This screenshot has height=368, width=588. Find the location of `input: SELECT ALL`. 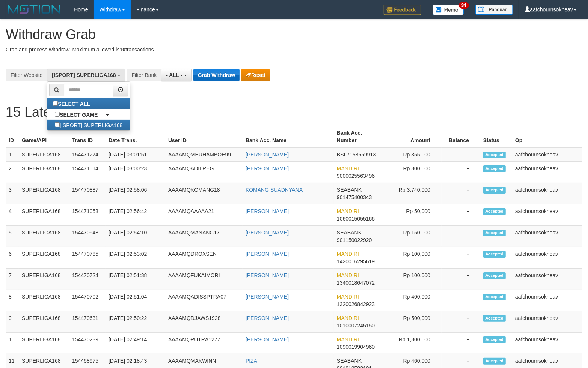

input: SELECT ALL is located at coordinates (55, 103).